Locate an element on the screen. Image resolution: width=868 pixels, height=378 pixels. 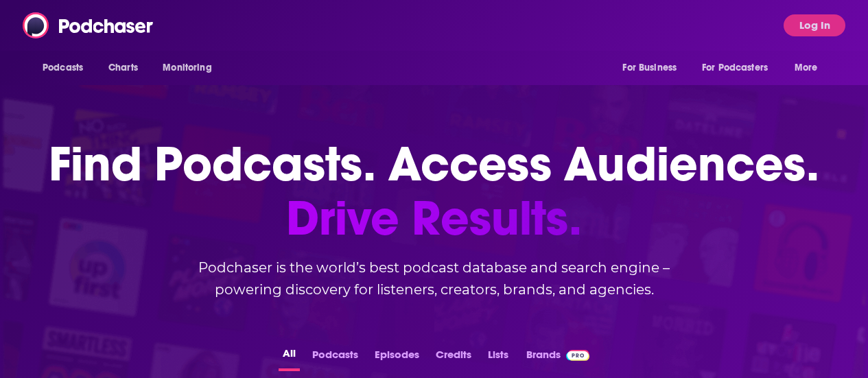
button: Log In is located at coordinates (814, 25).